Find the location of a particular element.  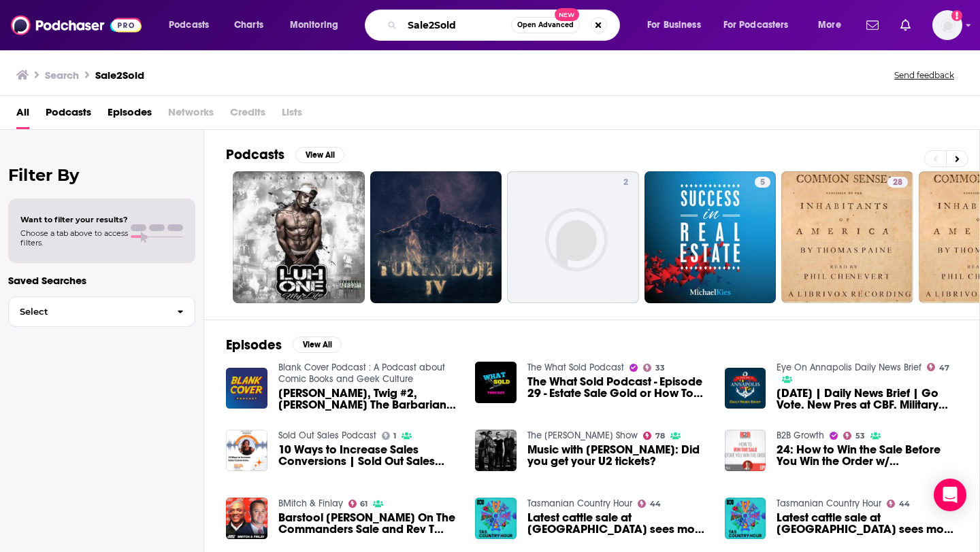

a: Podchaser - Follow, Share and Rate Podcasts is located at coordinates (76, 25).